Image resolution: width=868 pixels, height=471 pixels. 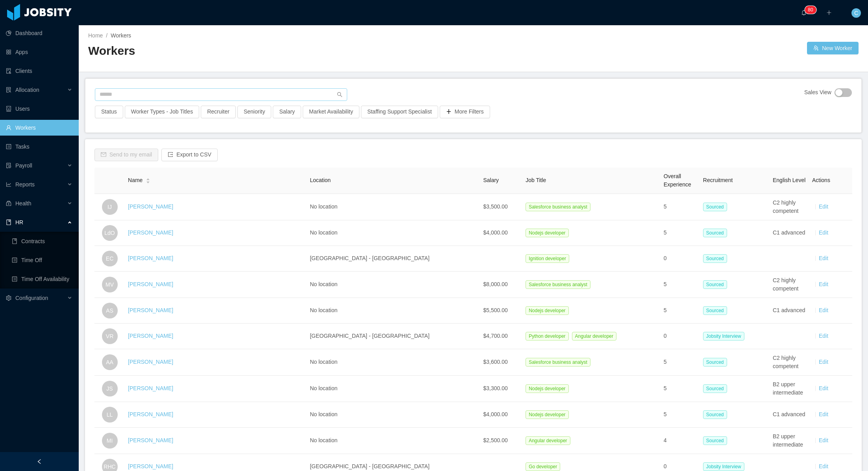 What do you see at coordinates (109, 112) in the screenshot?
I see `button: Status` at bounding box center [109, 112].